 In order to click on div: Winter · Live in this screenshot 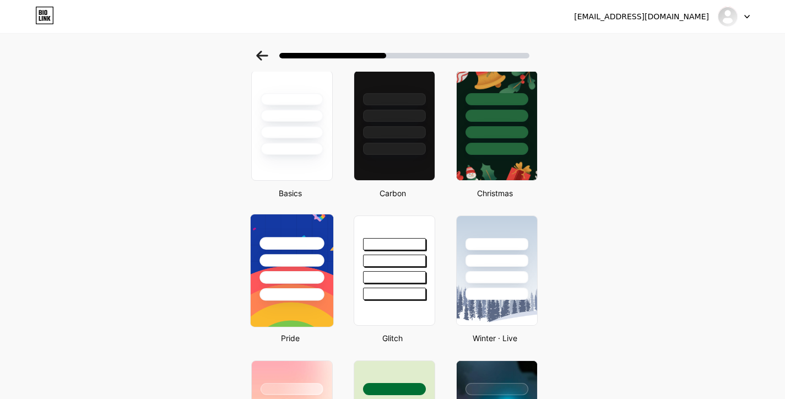, I will do `click(495, 338)`.